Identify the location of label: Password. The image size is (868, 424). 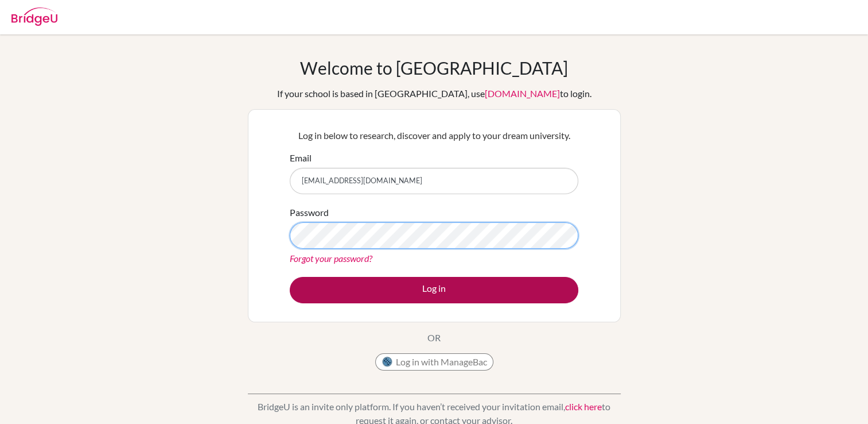
(309, 212).